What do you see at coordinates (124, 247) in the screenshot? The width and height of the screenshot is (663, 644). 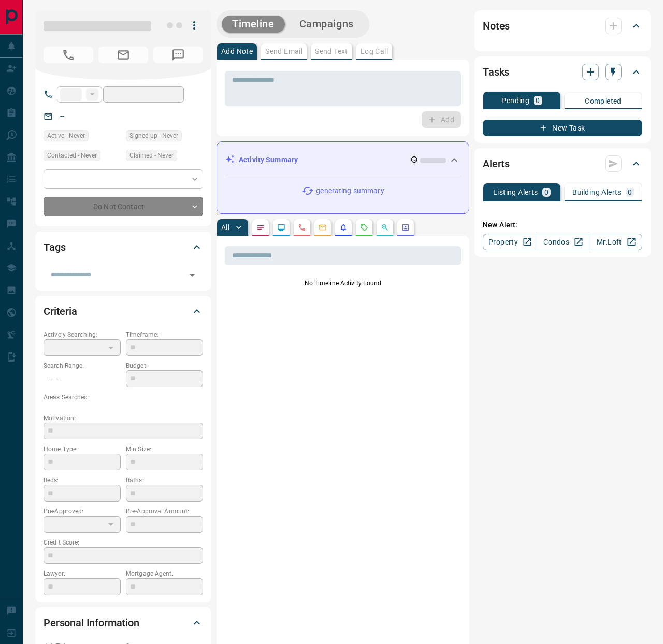 I see `div: Tags` at bounding box center [124, 247].